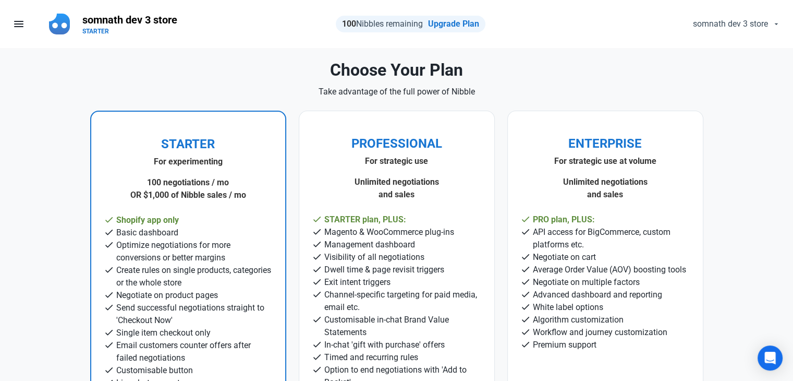 The width and height of the screenshot is (793, 381). What do you see at coordinates (770, 358) in the screenshot?
I see `div: Open Intercom Messenger` at bounding box center [770, 358].